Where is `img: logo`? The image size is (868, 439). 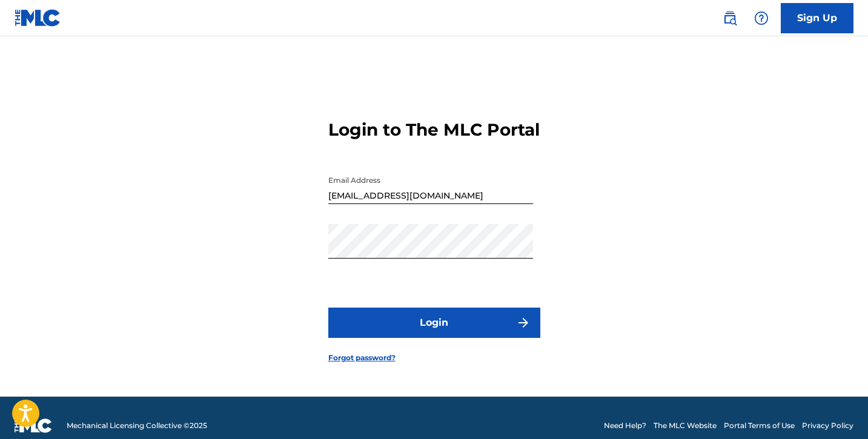
img: logo is located at coordinates (33, 426).